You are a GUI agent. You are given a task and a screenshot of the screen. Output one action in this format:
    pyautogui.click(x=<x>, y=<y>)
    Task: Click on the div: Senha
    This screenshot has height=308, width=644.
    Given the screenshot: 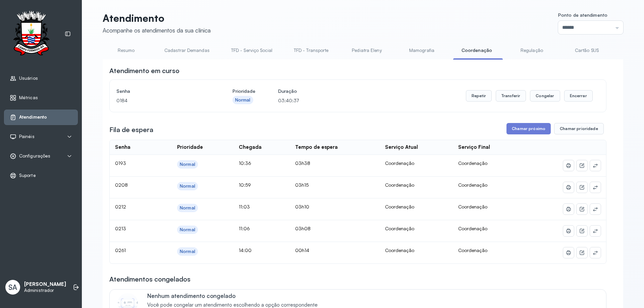 What is the action you would take?
    pyautogui.click(x=123, y=147)
    